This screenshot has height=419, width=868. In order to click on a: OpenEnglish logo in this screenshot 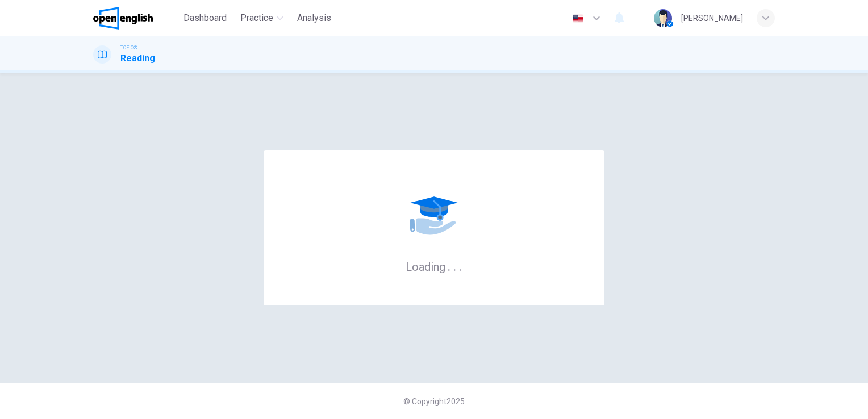, I will do `click(136, 18)`.